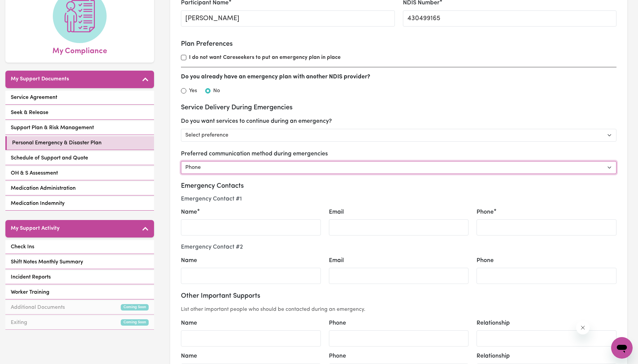 Image resolution: width=638 pixels, height=364 pixels. What do you see at coordinates (399, 309) in the screenshot?
I see `p: List other important people who should be contacted during an emergency.` at bounding box center [399, 309].